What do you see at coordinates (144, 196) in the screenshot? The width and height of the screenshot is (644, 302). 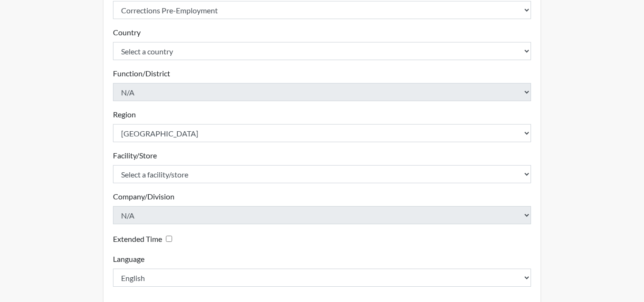 I see `label: Company/Division` at bounding box center [144, 196].